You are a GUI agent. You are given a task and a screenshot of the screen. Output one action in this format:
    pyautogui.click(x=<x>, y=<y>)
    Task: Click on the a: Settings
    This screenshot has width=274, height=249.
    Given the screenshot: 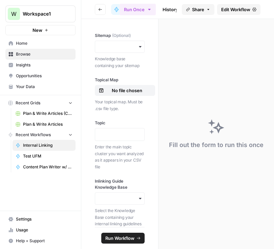 What is the action you would take?
    pyautogui.click(x=40, y=219)
    